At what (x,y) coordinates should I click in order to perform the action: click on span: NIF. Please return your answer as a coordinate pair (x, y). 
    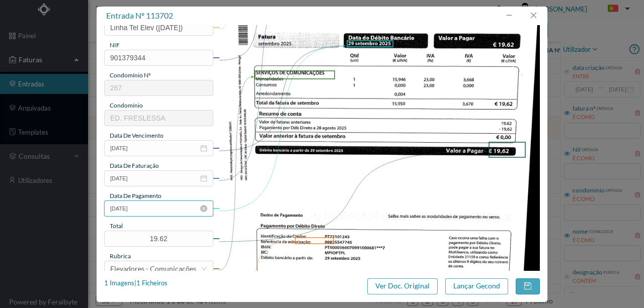
    Looking at the image, I should click on (115, 45).